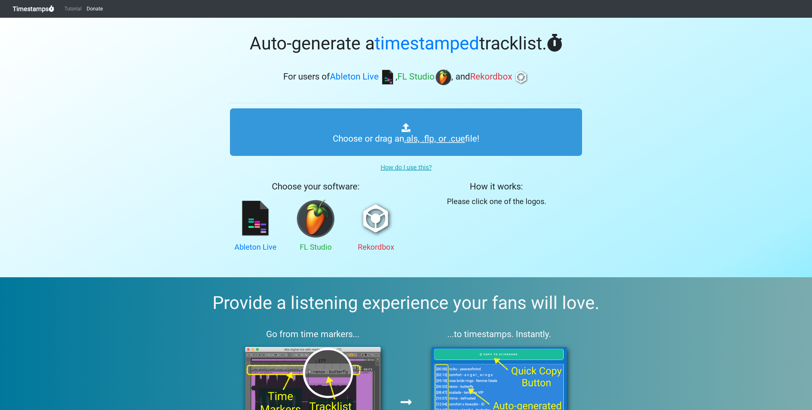 The height and width of the screenshot is (410, 812). I want to click on h1: Auto-generate a tracklist., so click(406, 43).